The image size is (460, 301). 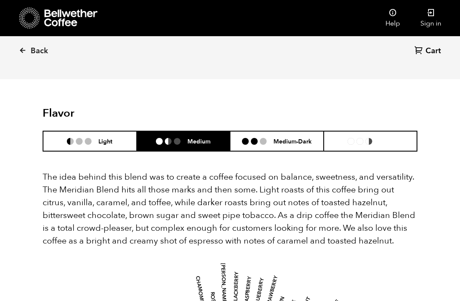 What do you see at coordinates (105, 141) in the screenshot?
I see `h6: Light` at bounding box center [105, 141].